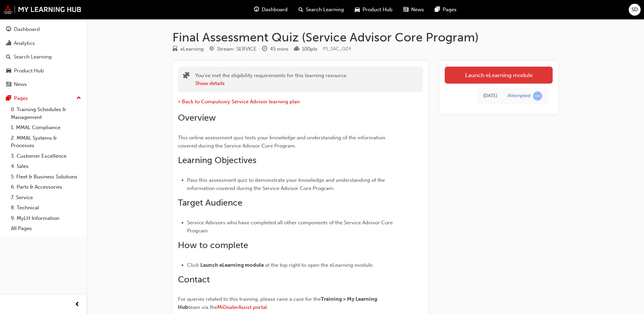  Describe the element at coordinates (287, 184) in the screenshot. I see `span: Pass this assessment quiz to demonstrate your knowledge and understanding of the information cove...` at that location.